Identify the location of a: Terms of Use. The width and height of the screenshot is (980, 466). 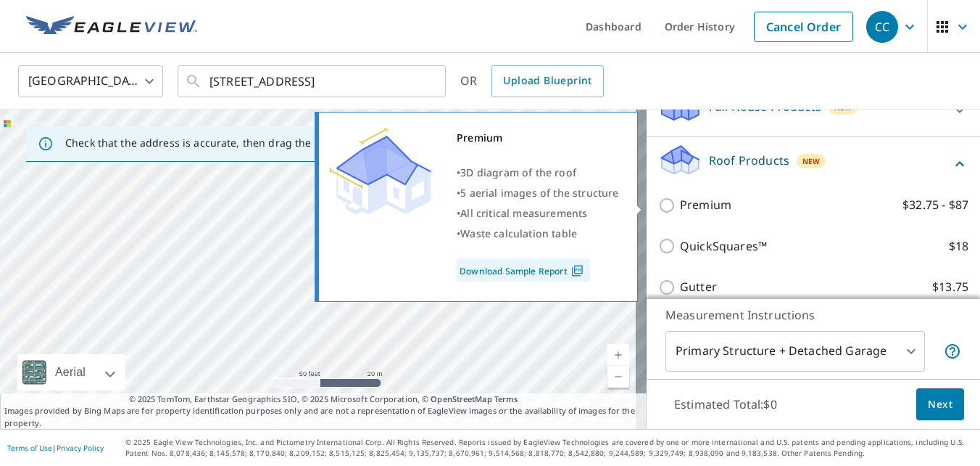
(30, 448).